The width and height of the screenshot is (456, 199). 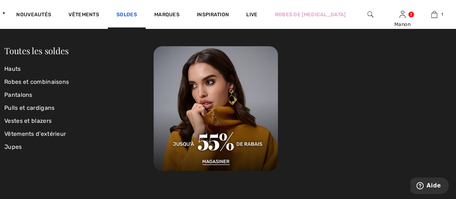 What do you see at coordinates (442, 14) in the screenshot?
I see `span: 1` at bounding box center [442, 14].